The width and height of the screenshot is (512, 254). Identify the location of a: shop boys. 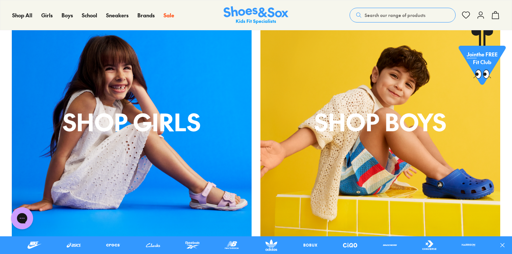
(380, 122).